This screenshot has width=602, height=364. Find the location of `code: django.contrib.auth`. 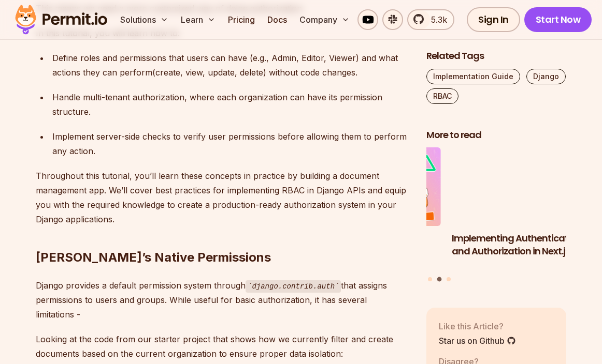

code: django.contrib.auth is located at coordinates (293, 287).